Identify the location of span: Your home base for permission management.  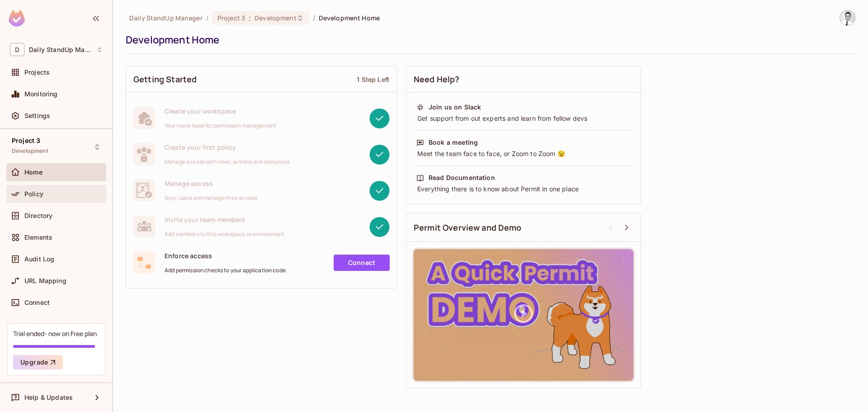
(220, 125).